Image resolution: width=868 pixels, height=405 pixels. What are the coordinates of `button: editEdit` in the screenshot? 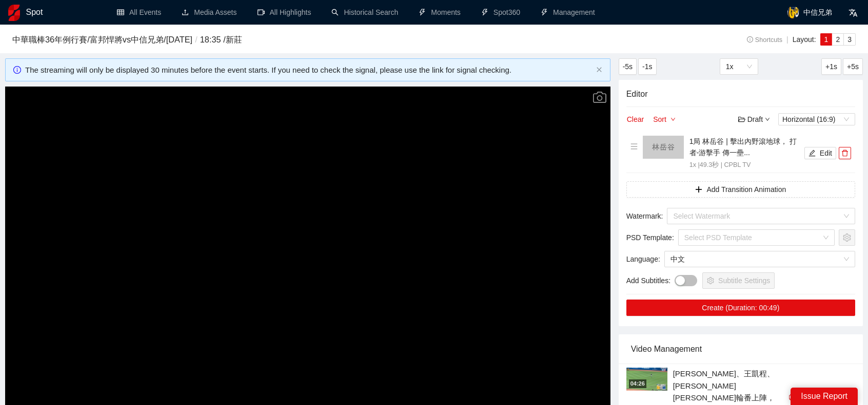 It's located at (820, 153).